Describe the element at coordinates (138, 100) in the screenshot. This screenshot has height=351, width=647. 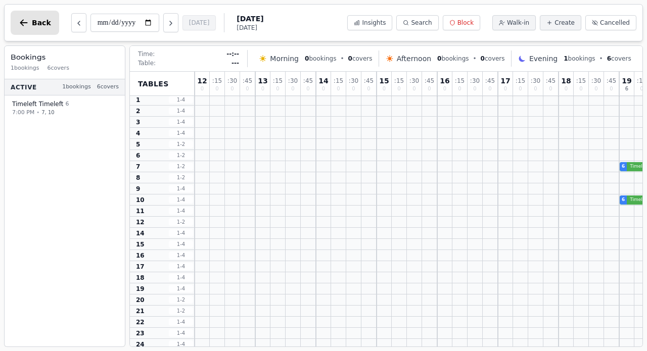
I see `span: 1` at that location.